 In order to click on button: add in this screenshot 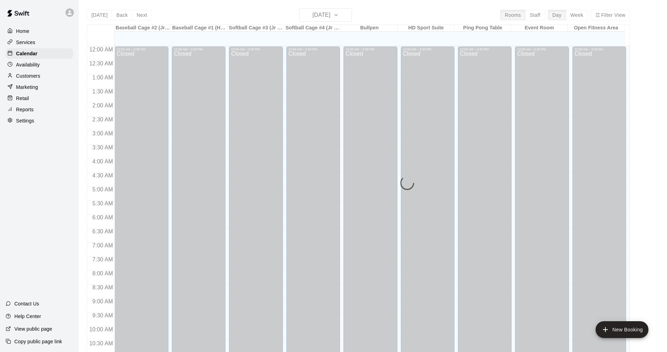, I will do `click(622, 330)`.